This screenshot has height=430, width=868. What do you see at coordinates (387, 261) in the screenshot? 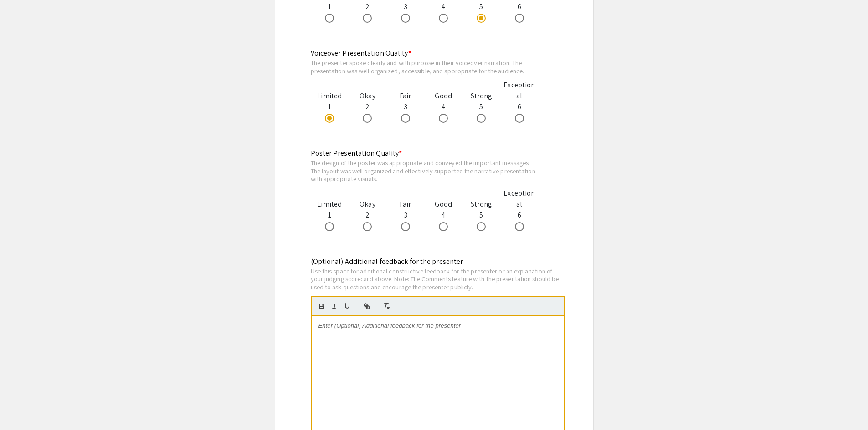
I see `mat-label: (Optional) Additional feedback for the presenter` at bounding box center [387, 261].